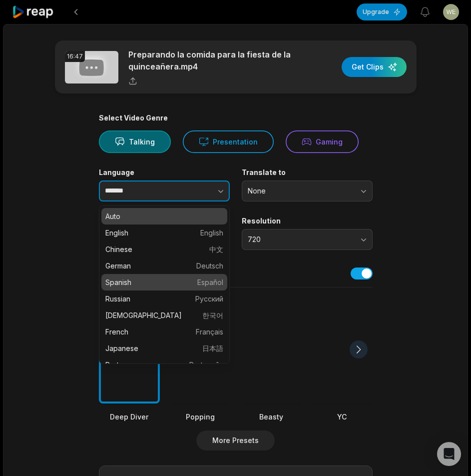 The height and width of the screenshot is (476, 471). I want to click on span: Português, so click(206, 364).